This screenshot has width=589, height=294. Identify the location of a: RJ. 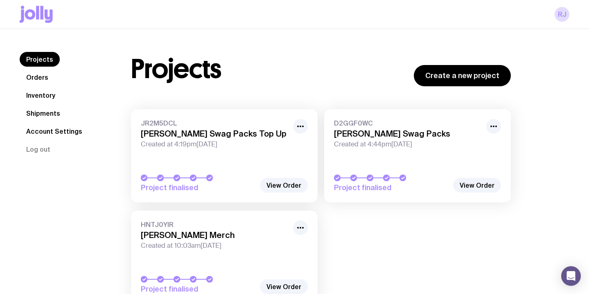
(562, 14).